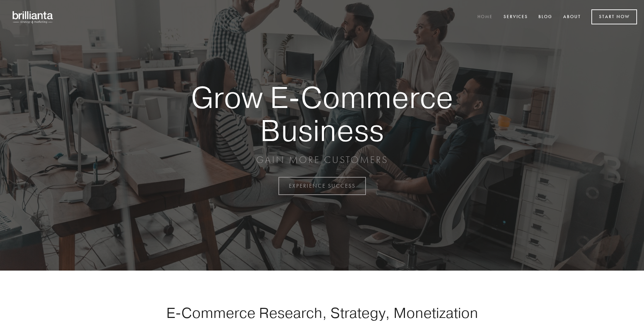 The image size is (644, 327). I want to click on a: Home, so click(485, 17).